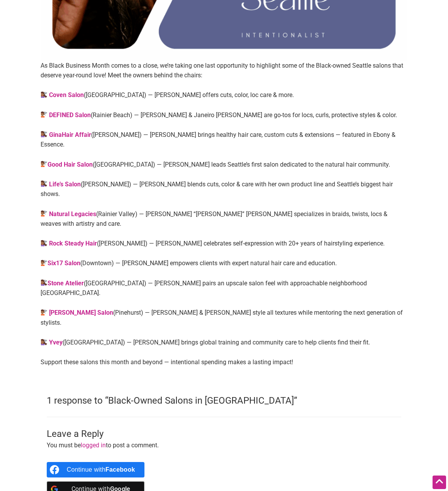 This screenshot has height=491, width=448. What do you see at coordinates (56, 342) in the screenshot?
I see `strong: Yvey` at bounding box center [56, 342].